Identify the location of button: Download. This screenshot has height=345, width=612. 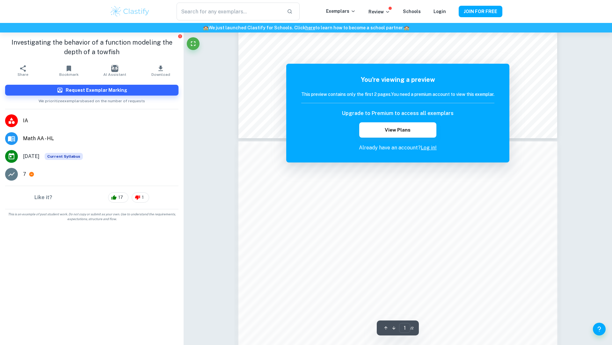
(161, 71).